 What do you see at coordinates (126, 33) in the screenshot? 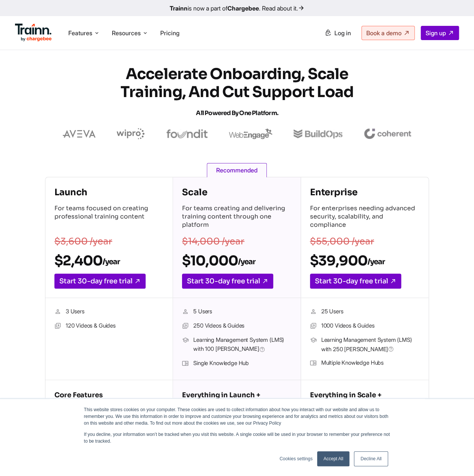
I see `span: Resources` at bounding box center [126, 33].